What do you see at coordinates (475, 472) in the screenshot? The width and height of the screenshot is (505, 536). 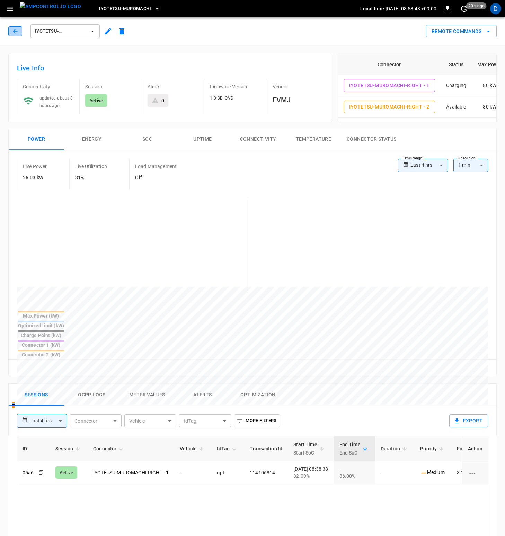 I see `div: charging session options` at bounding box center [475, 472].